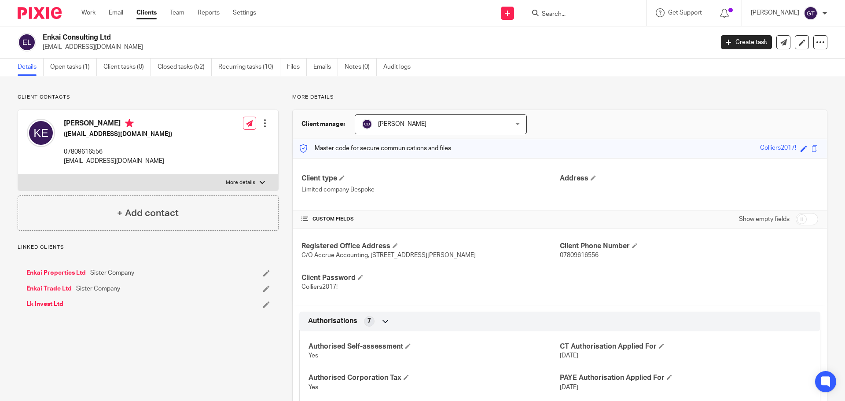  I want to click on h4: + Add contact, so click(148, 213).